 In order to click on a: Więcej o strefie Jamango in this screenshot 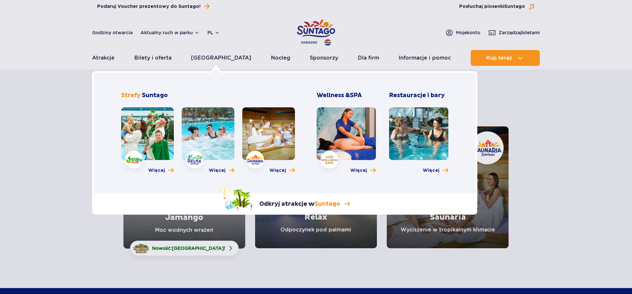, I will do `click(161, 170)`.